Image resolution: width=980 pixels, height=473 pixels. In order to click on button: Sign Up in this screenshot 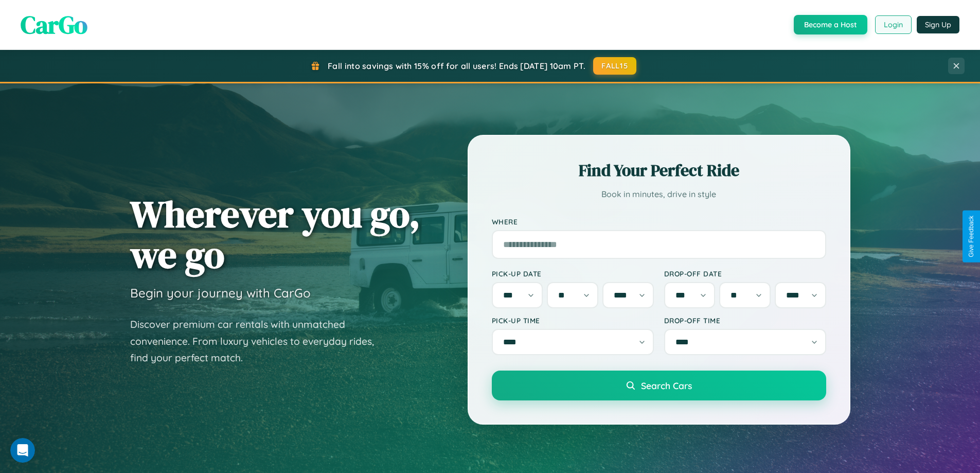, I will do `click(938, 25)`.